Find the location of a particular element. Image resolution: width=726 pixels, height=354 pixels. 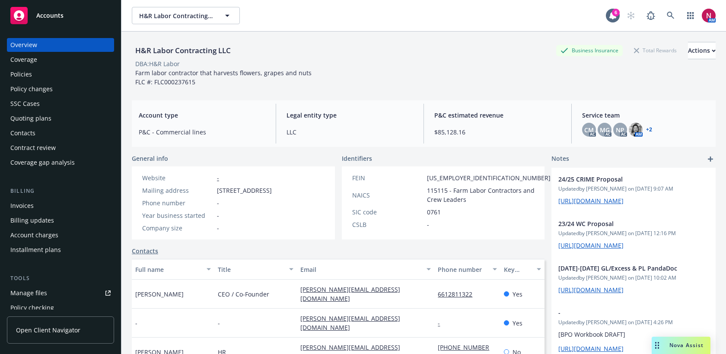

div: Full name is located at coordinates (168, 269).